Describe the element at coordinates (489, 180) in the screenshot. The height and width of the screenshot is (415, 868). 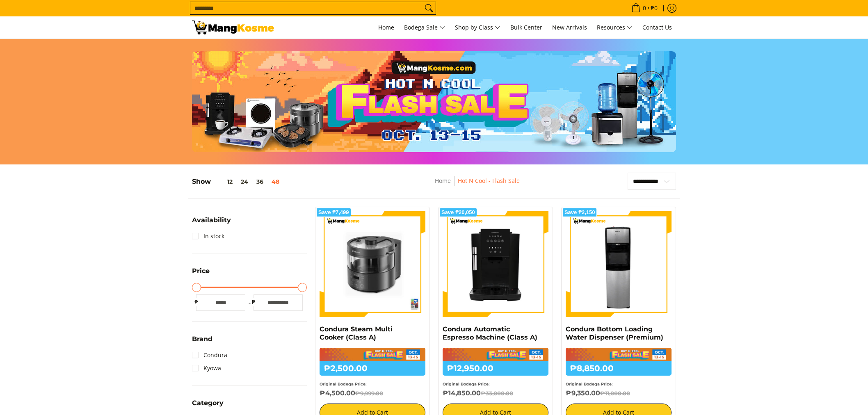
I see `a: Hot N Cool - Flash Sale` at that location.